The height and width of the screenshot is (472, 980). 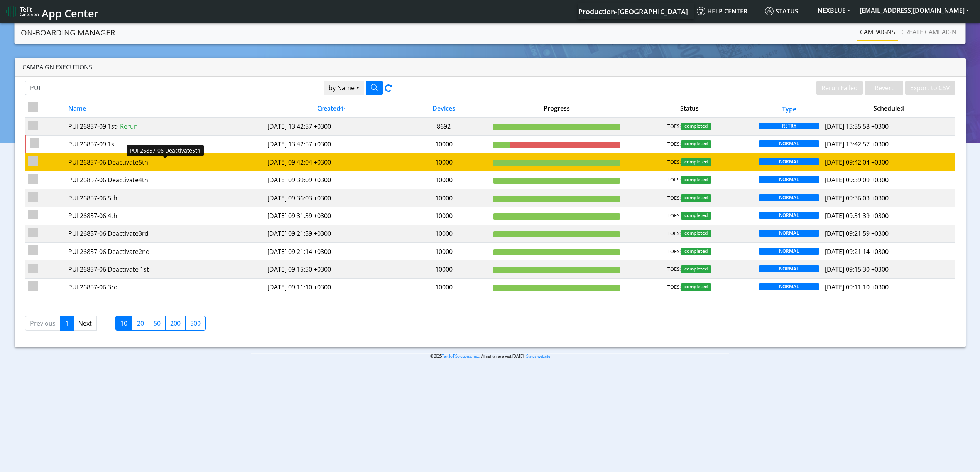 What do you see at coordinates (789, 108) in the screenshot?
I see `th: Type` at bounding box center [789, 108].